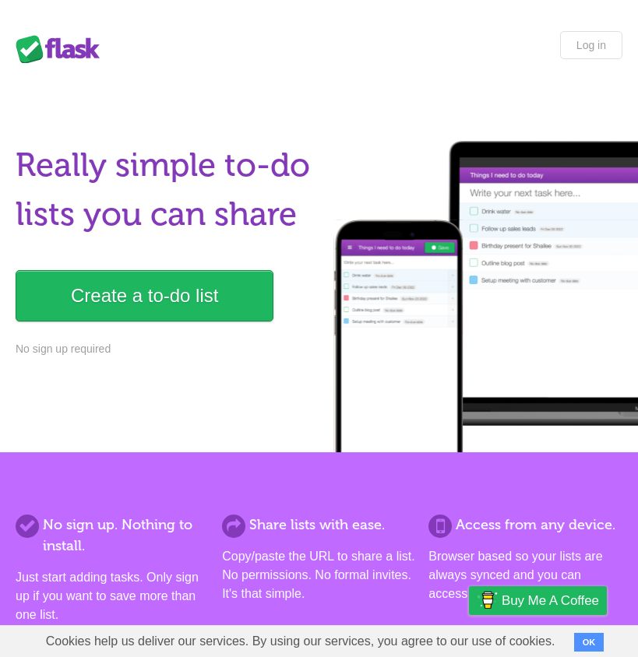 This screenshot has width=638, height=657. I want to click on p: Browser based so your lists are always synced and you can access them from anywhere., so click(525, 575).